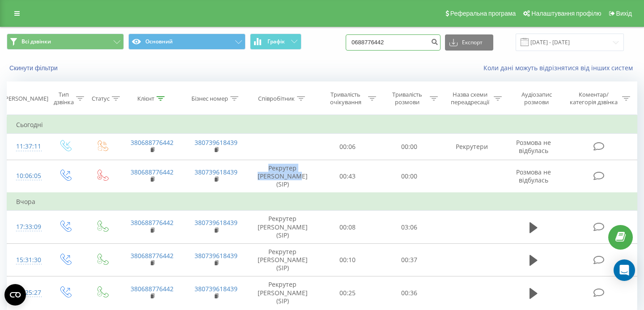 The image size is (644, 310). What do you see at coordinates (483, 14) in the screenshot?
I see `span: Реферальна програма` at bounding box center [483, 14].